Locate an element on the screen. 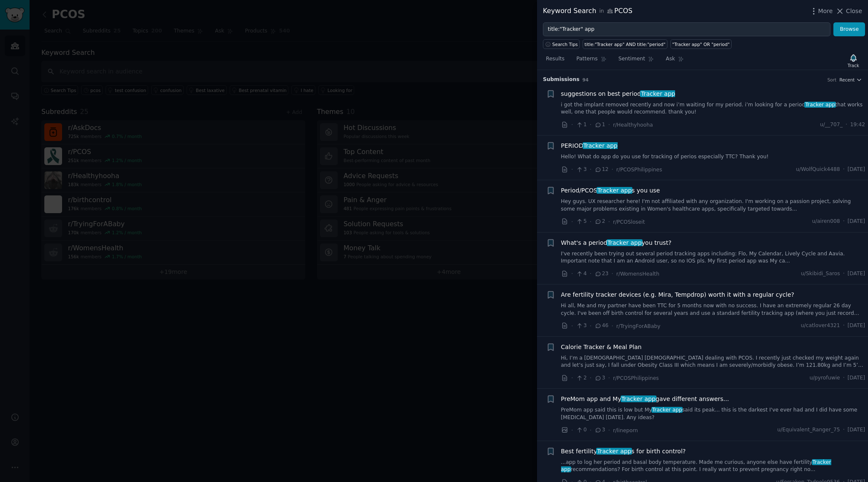 This screenshot has width=868, height=482. span: Search Tips is located at coordinates (565, 45).